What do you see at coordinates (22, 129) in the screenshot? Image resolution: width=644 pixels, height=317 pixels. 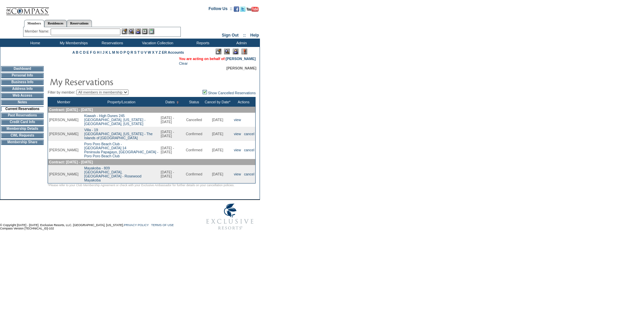 I see `td: Membership Details` at bounding box center [22, 129].